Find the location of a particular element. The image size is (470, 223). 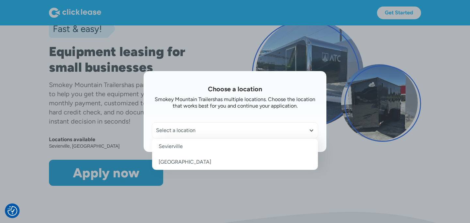

div: Select a location is located at coordinates (235, 131).